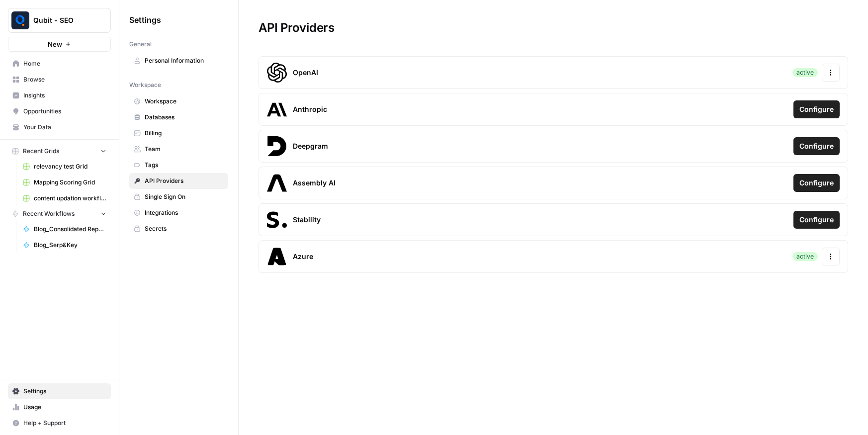 Image resolution: width=868 pixels, height=435 pixels. I want to click on span: Team, so click(184, 149).